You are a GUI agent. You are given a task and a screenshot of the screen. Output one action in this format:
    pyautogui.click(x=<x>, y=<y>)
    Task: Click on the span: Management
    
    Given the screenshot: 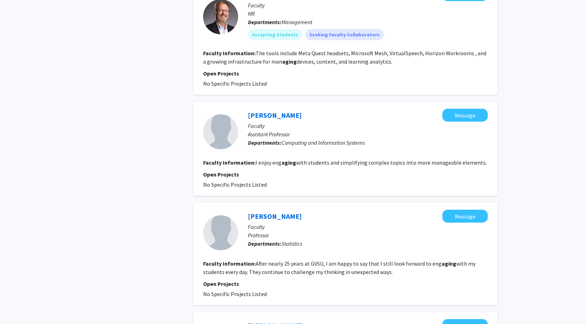 What is the action you would take?
    pyautogui.click(x=297, y=22)
    